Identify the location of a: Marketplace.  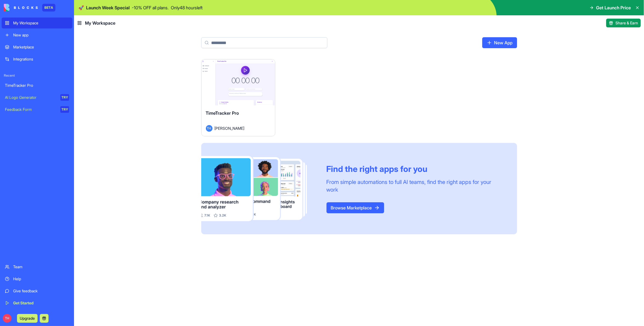
(37, 47).